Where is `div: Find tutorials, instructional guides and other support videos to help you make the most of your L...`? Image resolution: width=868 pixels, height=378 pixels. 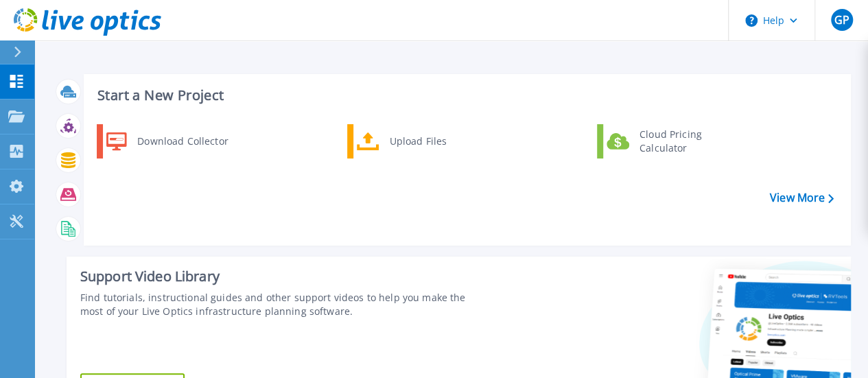 div: Find tutorials, instructional guides and other support videos to help you make the most of your L... is located at coordinates (284, 305).